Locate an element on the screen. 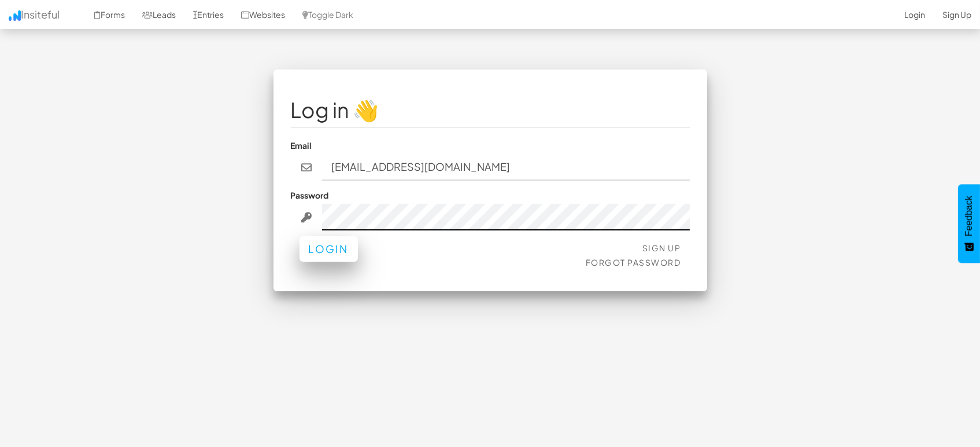 The width and height of the screenshot is (980, 447). a: Sign Up is located at coordinates (661, 248).